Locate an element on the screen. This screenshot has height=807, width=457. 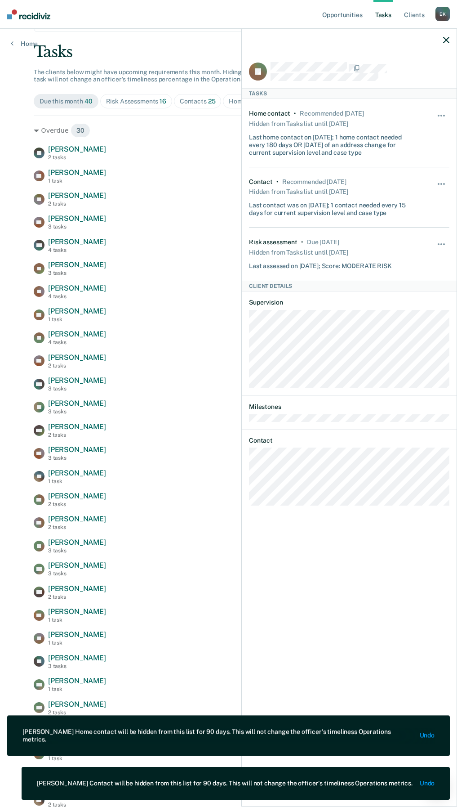
div: Risk assessment is located at coordinates (273, 242).